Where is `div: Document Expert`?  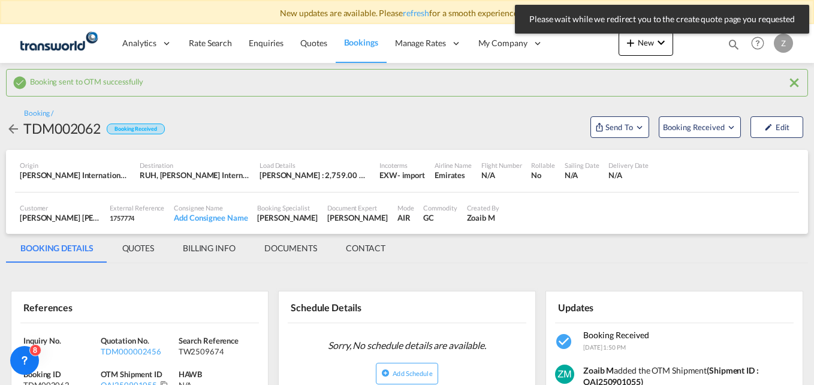 div: Document Expert is located at coordinates (357, 208).